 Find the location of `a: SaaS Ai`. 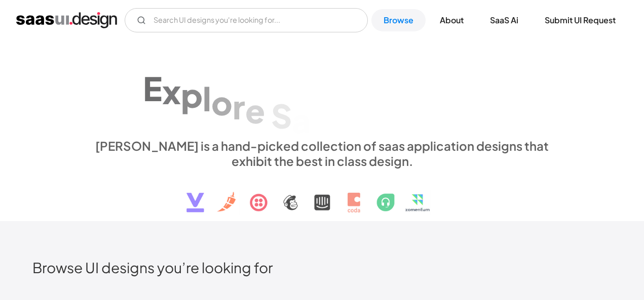

a: SaaS Ai is located at coordinates (504, 20).